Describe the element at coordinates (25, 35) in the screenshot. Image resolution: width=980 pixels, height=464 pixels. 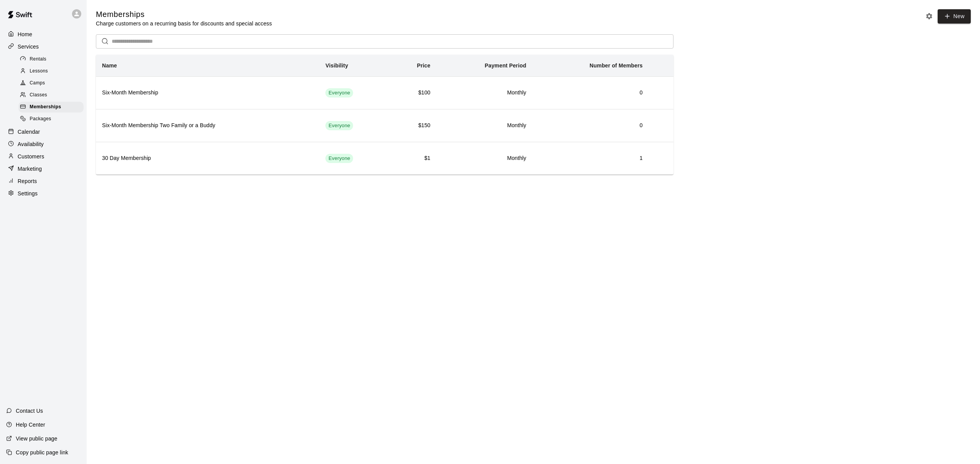
I see `p: Home` at that location.